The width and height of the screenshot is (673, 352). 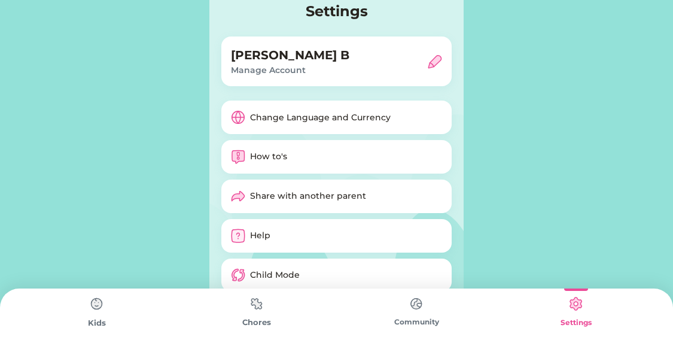 What do you see at coordinates (238, 117) in the screenshot?
I see `img: programming-web--server-world-internet-earth-www-globe-worldwide-web-network.svg` at bounding box center [238, 117].